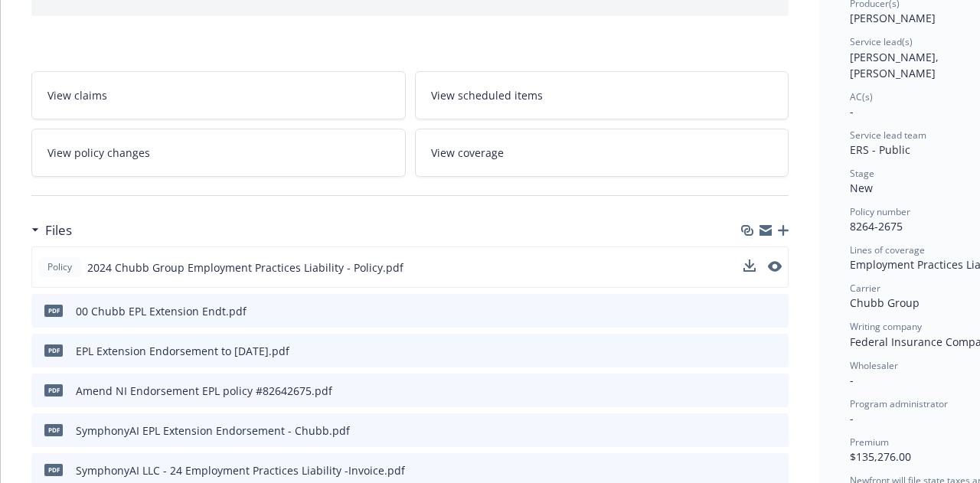 The width and height of the screenshot is (980, 483). I want to click on span: Lines of coverage, so click(887, 250).